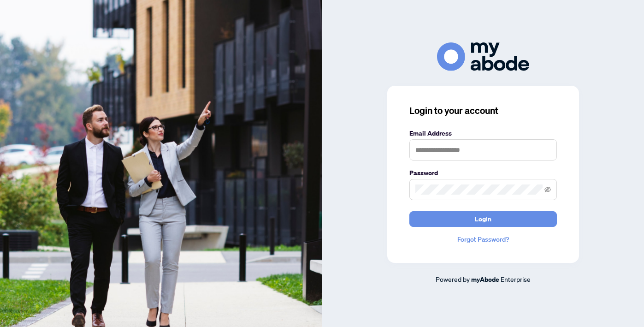 The height and width of the screenshot is (327, 644). I want to click on span: eye-invisible, so click(548, 190).